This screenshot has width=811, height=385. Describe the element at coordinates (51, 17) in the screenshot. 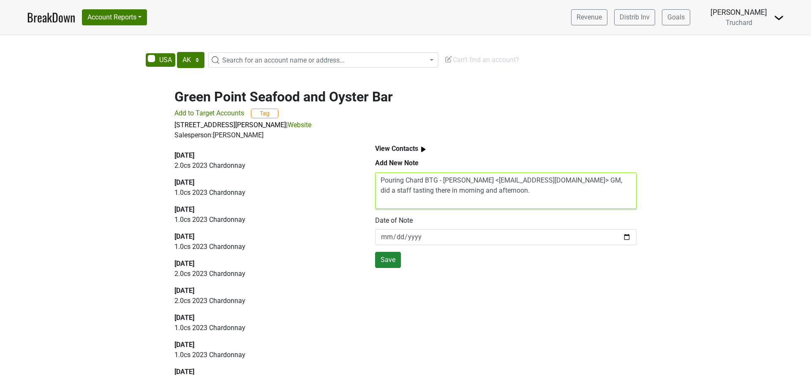

I see `a: BreakDown` at that location.